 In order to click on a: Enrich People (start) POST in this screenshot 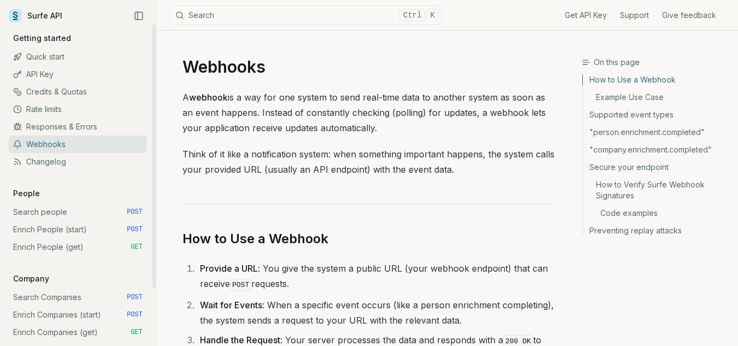, I will do `click(78, 230)`.